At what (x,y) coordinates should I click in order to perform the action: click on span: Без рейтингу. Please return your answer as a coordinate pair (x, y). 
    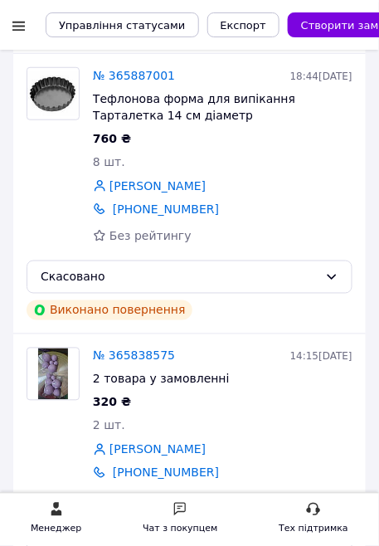
    Looking at the image, I should click on (150, 236).